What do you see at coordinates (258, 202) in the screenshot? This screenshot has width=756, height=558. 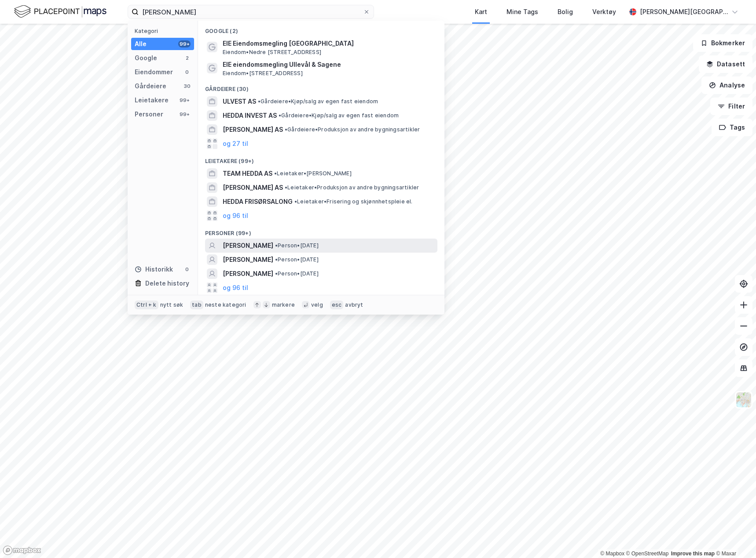 I see `span: HEDDA FRISØRSALONG` at bounding box center [258, 202].